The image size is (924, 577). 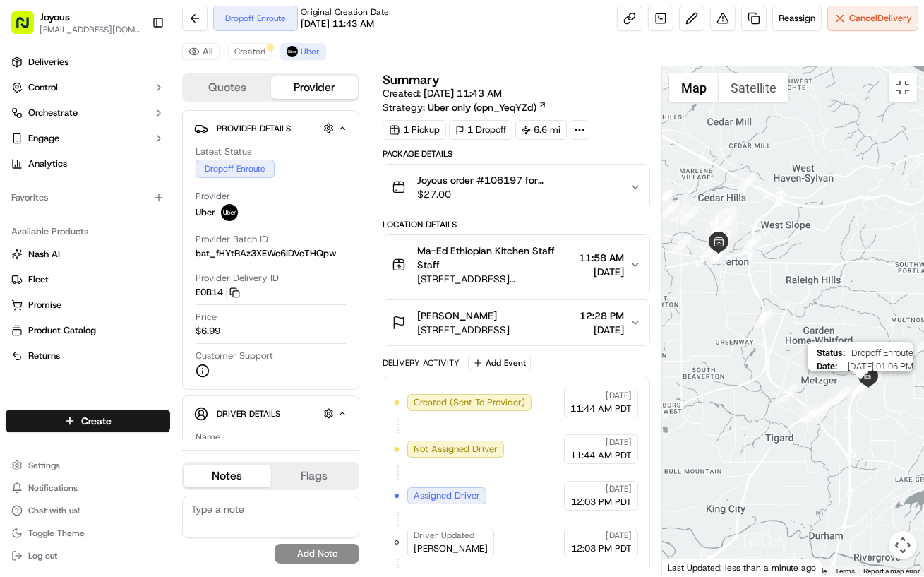 I want to click on a: Powered byPylon, so click(x=135, y=375).